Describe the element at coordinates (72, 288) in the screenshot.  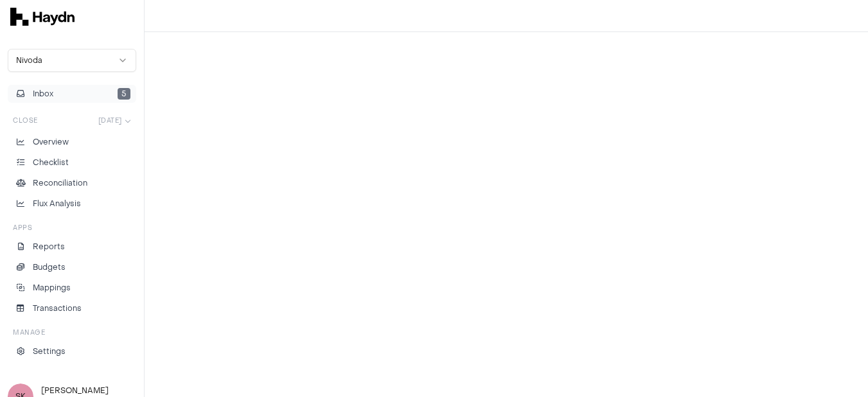
I see `a: Mappings` at that location.